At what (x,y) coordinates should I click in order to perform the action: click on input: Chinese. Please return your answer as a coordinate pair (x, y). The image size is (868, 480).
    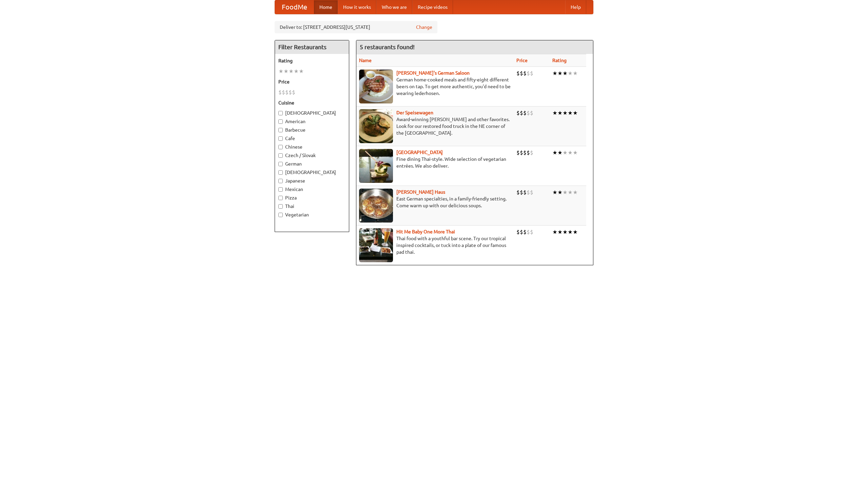
    Looking at the image, I should click on (280, 146).